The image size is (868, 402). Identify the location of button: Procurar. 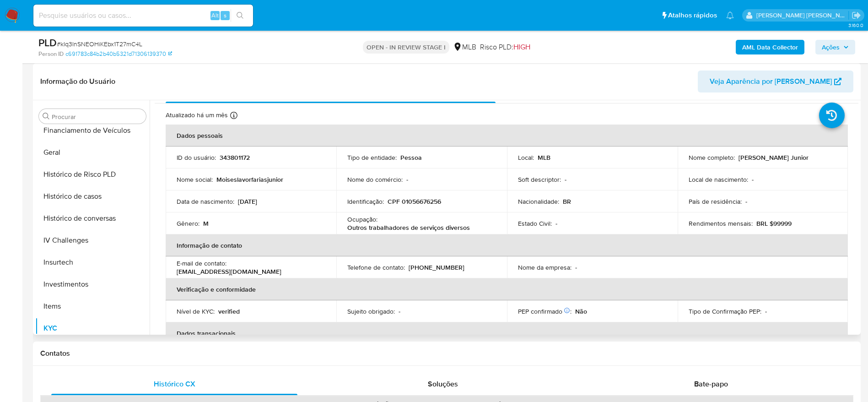
(46, 116).